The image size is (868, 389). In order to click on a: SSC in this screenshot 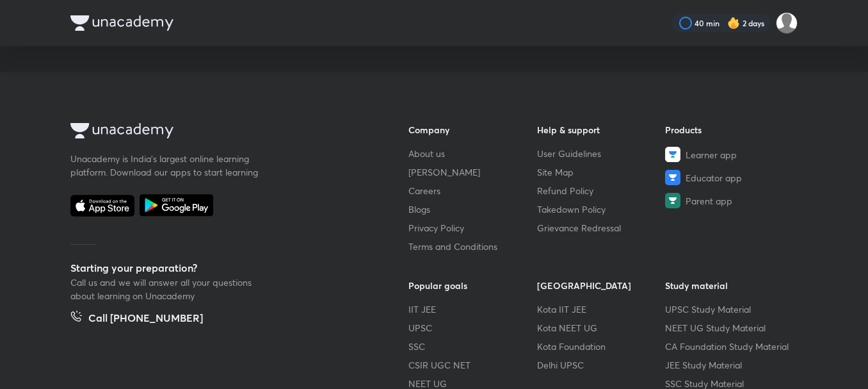, I will do `click(473, 346)`.